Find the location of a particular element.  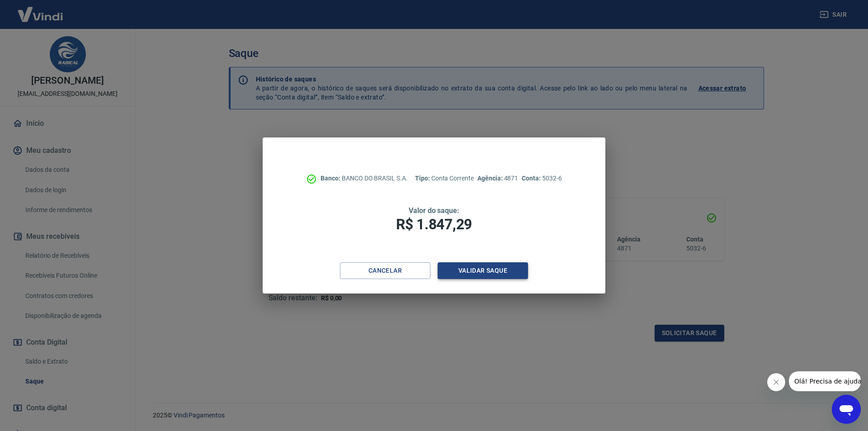

p: BANCO DO BRASIL S.A. is located at coordinates (364, 178).